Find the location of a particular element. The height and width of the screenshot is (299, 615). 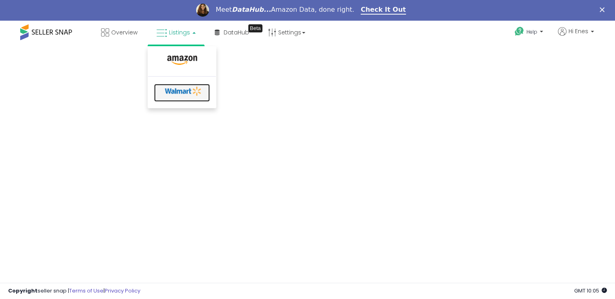

span: Hi Enes is located at coordinates (578, 31).